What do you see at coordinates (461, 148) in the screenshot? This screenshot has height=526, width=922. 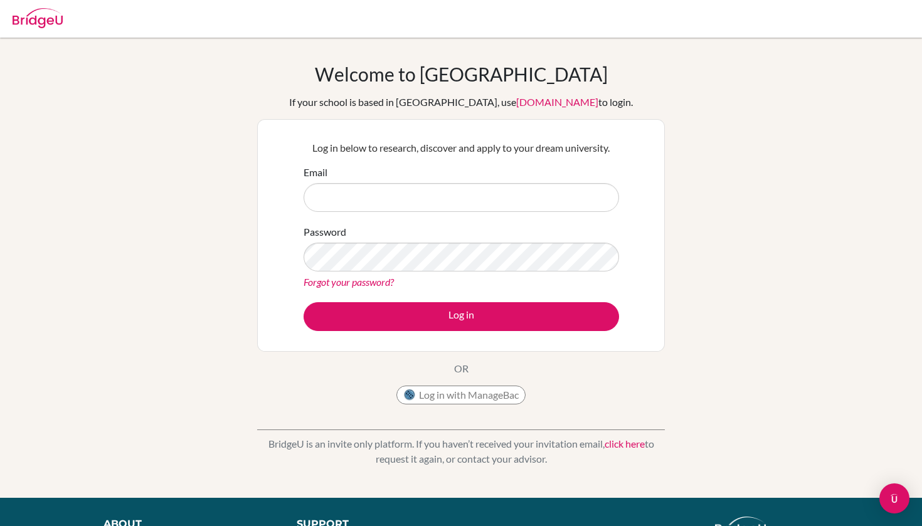 I see `p: Log in below to research, discover and apply to your dream university.` at bounding box center [461, 148].